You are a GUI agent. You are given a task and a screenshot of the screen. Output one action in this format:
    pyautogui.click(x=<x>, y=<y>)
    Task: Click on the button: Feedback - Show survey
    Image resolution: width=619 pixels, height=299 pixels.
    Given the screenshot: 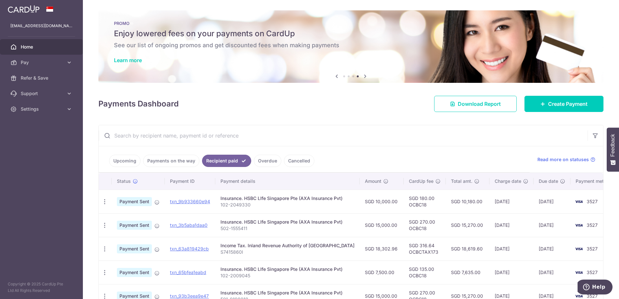 What is the action you would take?
    pyautogui.click(x=613, y=150)
    